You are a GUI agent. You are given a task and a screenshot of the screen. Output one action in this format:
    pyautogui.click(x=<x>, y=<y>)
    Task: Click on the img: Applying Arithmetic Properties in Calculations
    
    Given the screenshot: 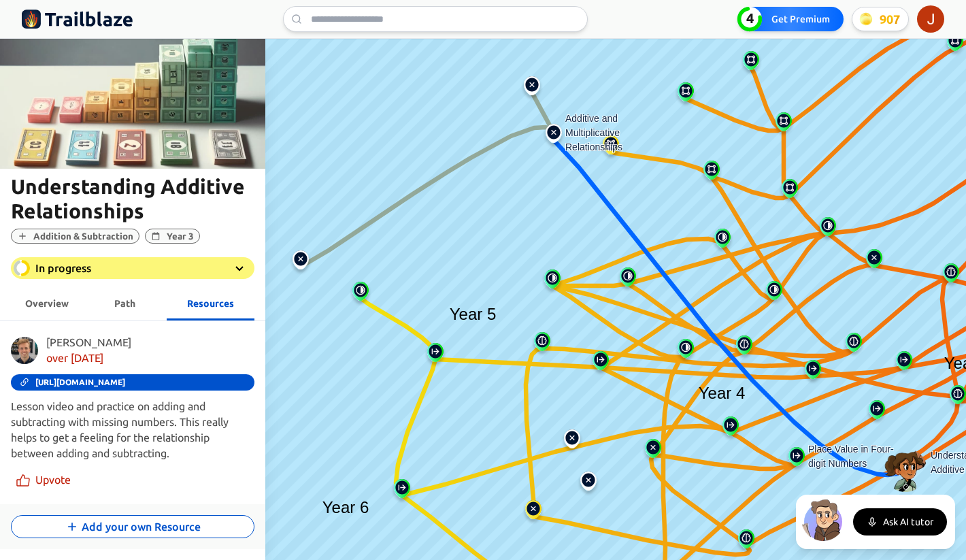 What is the action you would take?
    pyautogui.click(x=301, y=262)
    